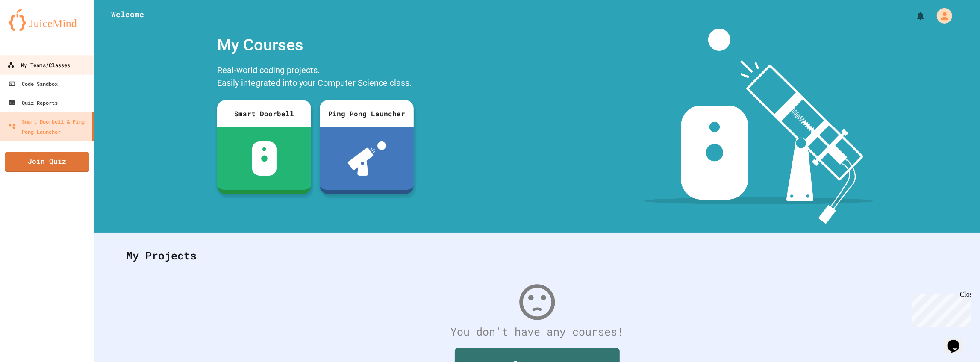 The image size is (980, 362). I want to click on div: You don't have any courses!, so click(536, 332).